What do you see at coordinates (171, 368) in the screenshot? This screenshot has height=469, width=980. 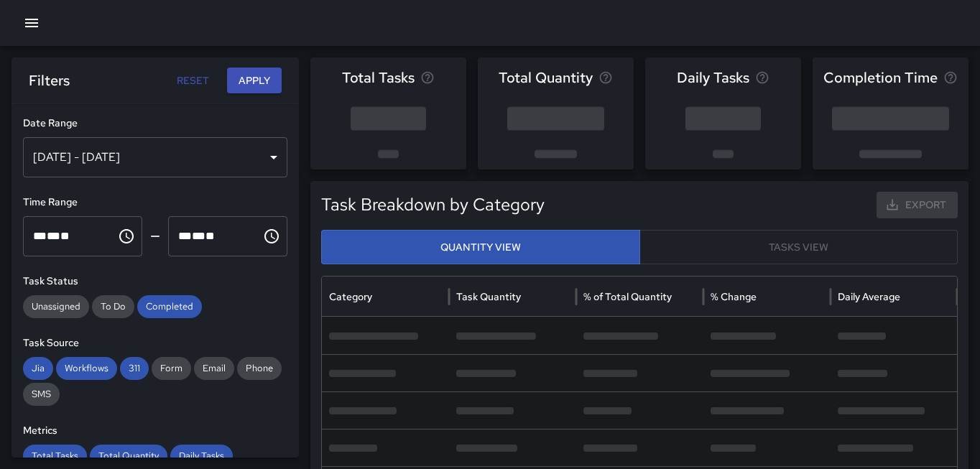 I see `span: Form` at bounding box center [171, 368].